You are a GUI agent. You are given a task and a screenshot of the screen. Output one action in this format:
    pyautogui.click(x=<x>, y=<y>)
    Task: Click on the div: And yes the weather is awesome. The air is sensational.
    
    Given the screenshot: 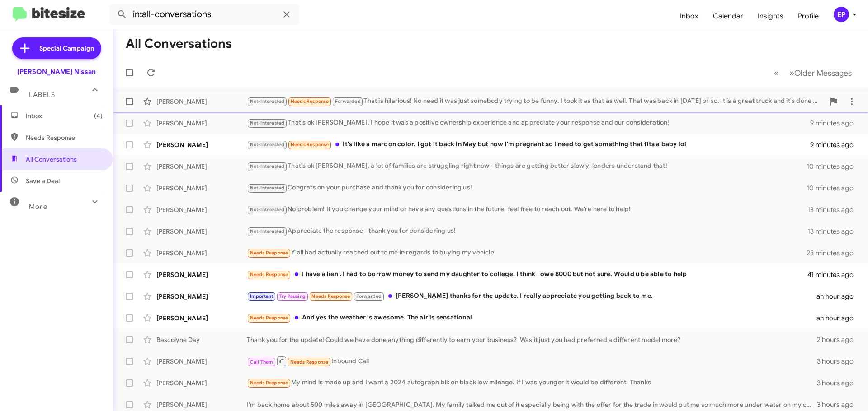 What is the action you would take?
    pyautogui.click(x=531, y=318)
    